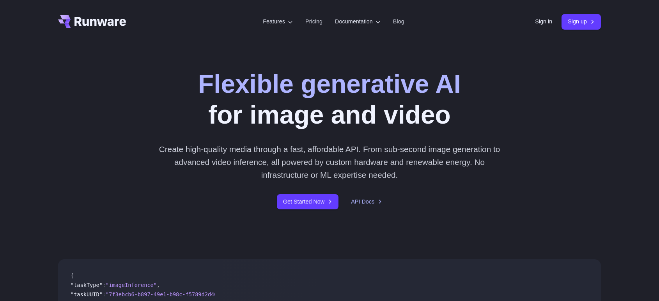 The width and height of the screenshot is (659, 301). What do you see at coordinates (277, 21) in the screenshot?
I see `label: Features` at bounding box center [277, 21].